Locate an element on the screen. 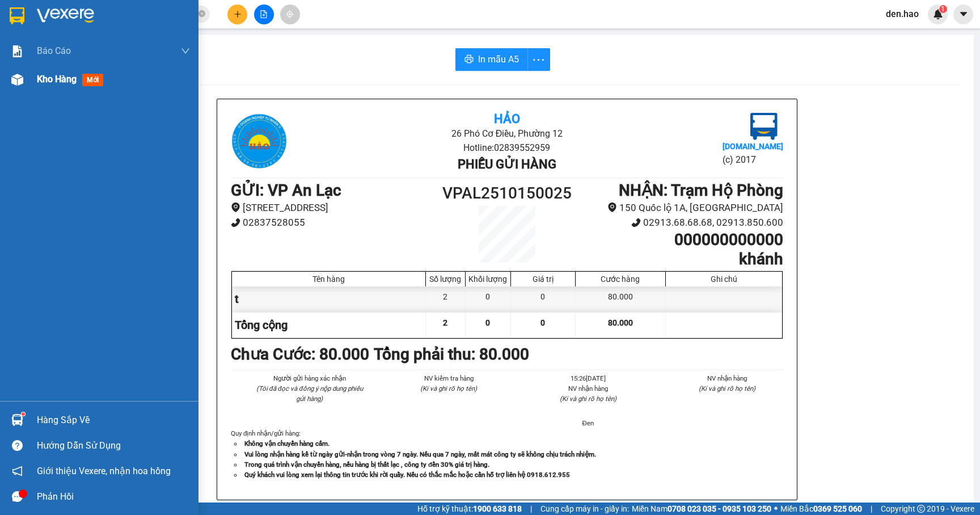  img: solution-icon is located at coordinates (17, 51).